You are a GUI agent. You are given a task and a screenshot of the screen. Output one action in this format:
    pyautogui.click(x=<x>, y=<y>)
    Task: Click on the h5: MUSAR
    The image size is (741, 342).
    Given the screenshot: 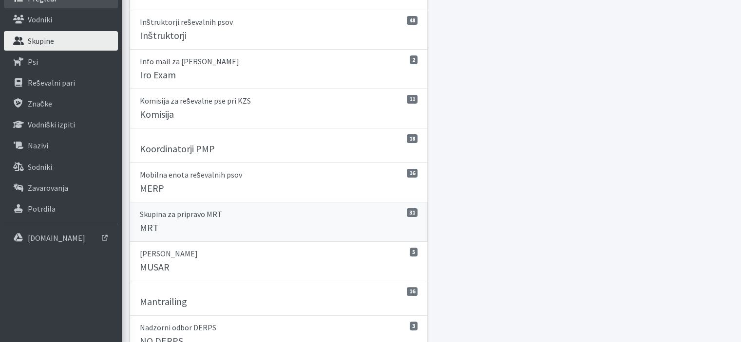 What is the action you would take?
    pyautogui.click(x=154, y=267)
    